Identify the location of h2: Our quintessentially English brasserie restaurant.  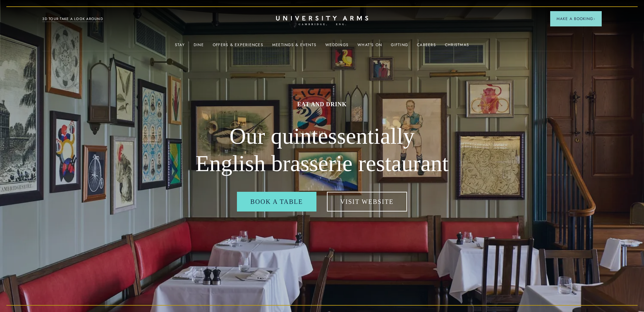
(322, 150).